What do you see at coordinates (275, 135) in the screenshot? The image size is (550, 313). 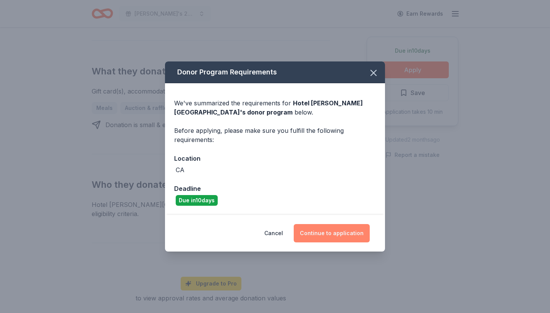 I see `div: Before applying, please make sure you fulfill the following requirements:` at bounding box center [275, 135].